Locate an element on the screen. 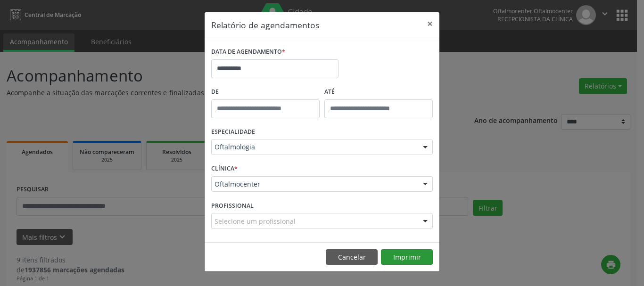  label: PROFISSIONAL is located at coordinates (233, 205).